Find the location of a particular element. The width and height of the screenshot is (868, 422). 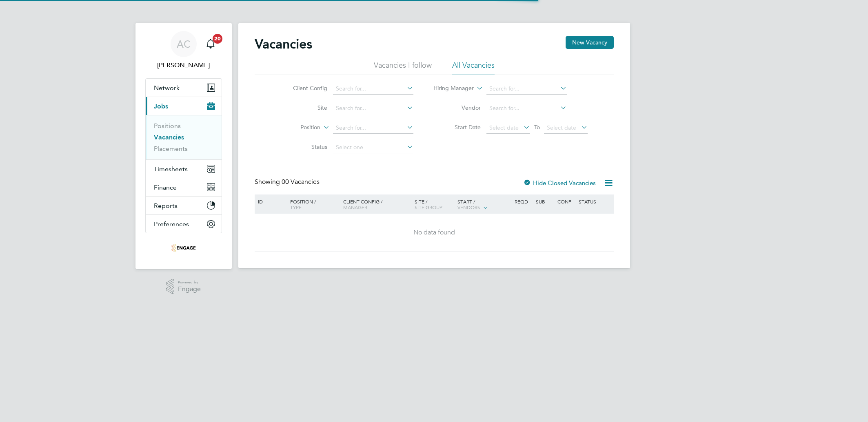

span: 00 Vacancies is located at coordinates (300, 182).